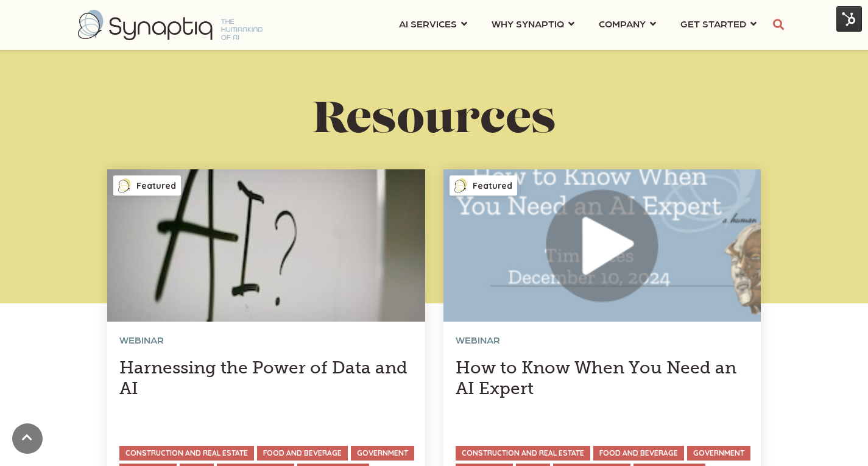  Describe the element at coordinates (433, 23) in the screenshot. I see `a: AI SERVICES` at that location.